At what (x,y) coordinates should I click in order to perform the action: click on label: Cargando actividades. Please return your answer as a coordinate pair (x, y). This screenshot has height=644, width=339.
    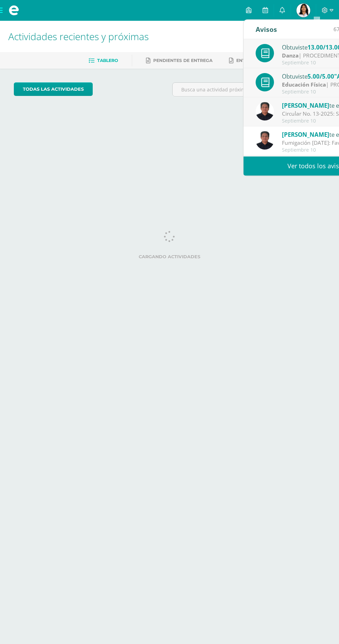
    Looking at the image, I should click on (170, 257).